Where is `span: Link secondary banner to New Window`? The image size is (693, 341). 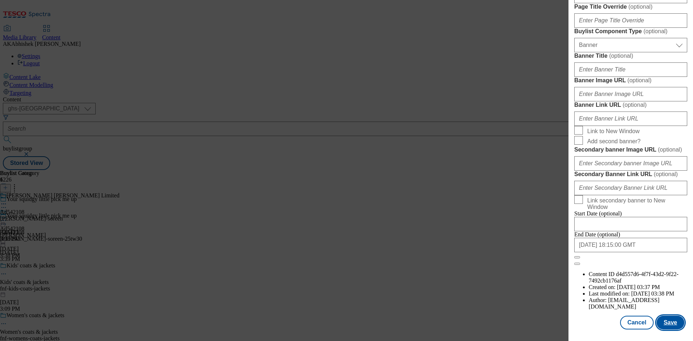 span: Link secondary banner to New Window is located at coordinates (635, 204).